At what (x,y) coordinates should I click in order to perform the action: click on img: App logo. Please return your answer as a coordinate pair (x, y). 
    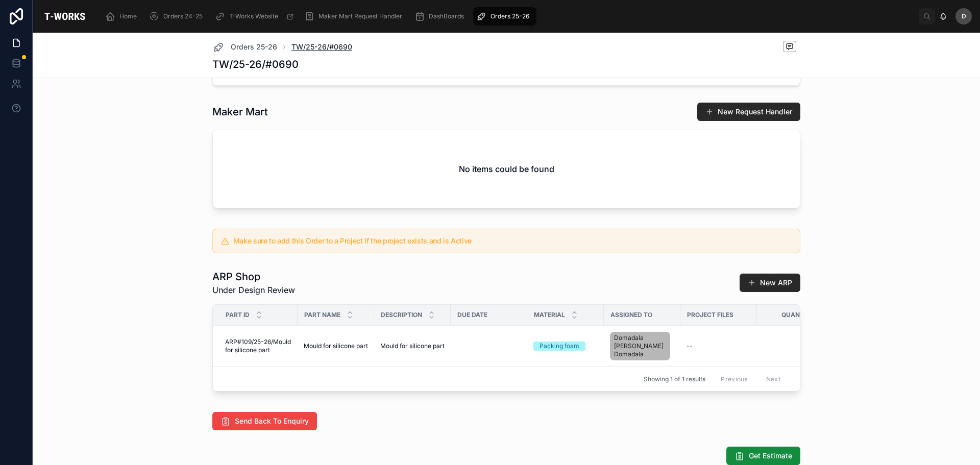
    Looking at the image, I should click on (65, 17).